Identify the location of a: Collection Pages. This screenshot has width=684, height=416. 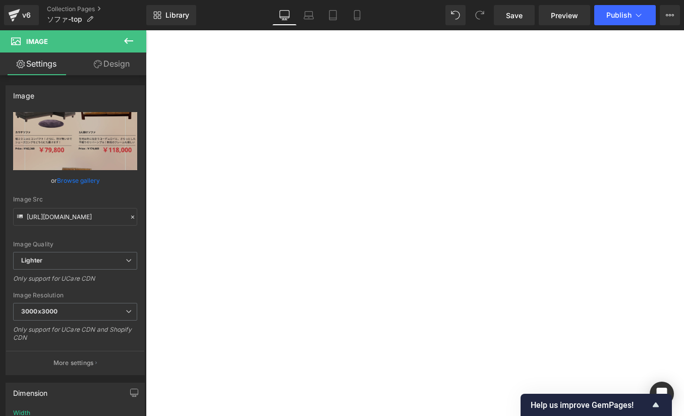
(96, 9).